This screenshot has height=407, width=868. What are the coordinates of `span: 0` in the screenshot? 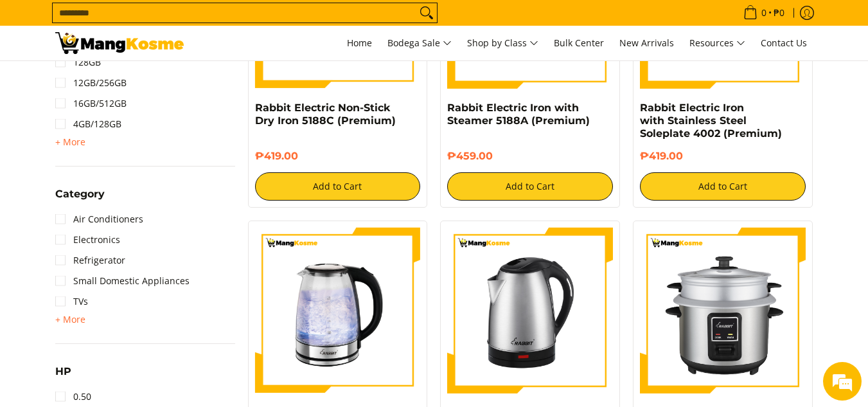 It's located at (764, 12).